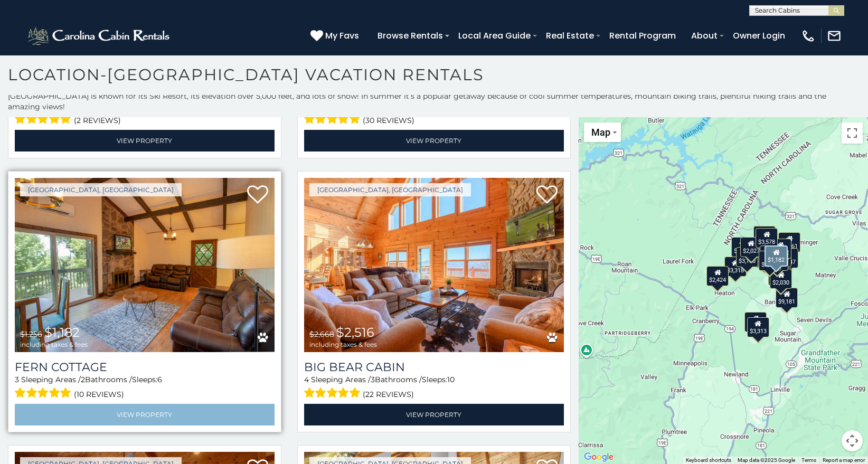 This screenshot has width=868, height=464. I want to click on div: $1,307, so click(765, 235).